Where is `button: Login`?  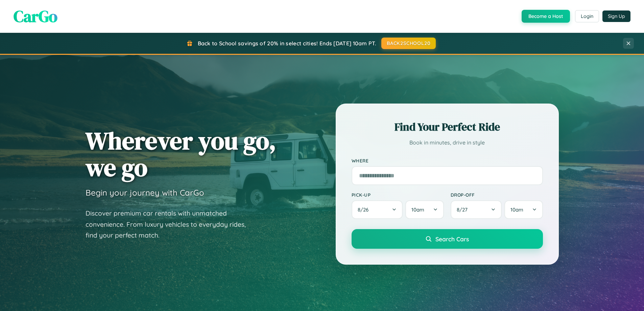 button: Login is located at coordinates (587, 16).